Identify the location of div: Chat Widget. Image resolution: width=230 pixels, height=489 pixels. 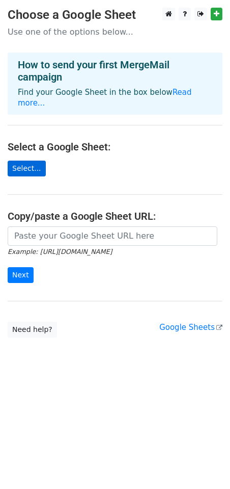
(205, 464).